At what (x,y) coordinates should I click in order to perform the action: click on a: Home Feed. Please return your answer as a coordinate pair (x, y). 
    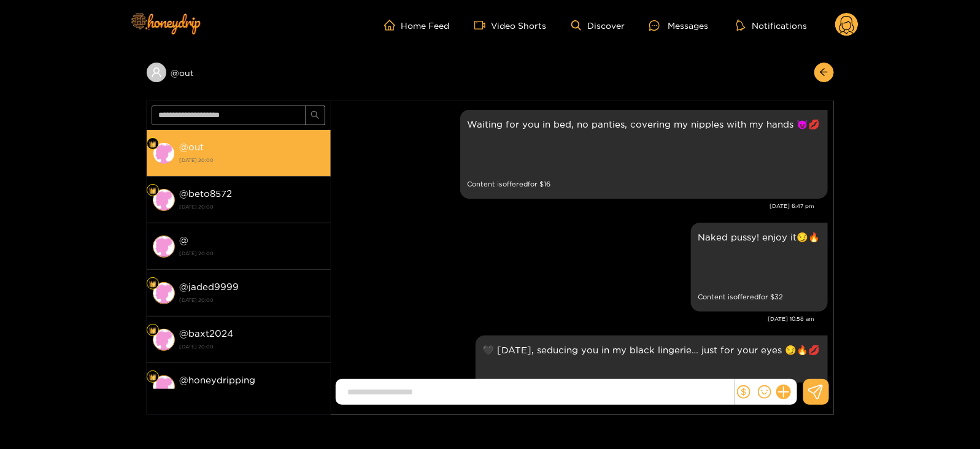
    Looking at the image, I should click on (417, 25).